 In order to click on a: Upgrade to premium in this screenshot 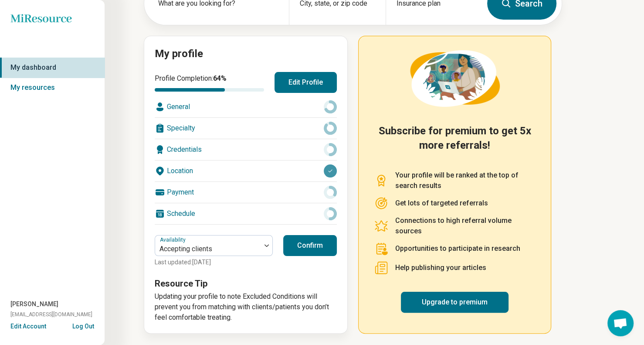, I will do `click(455, 302)`.